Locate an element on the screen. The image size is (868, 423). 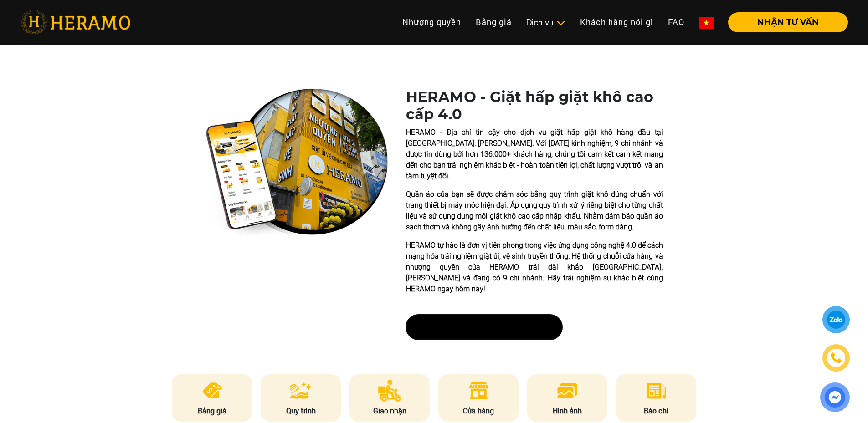
p: Giao nhận is located at coordinates (390, 411).